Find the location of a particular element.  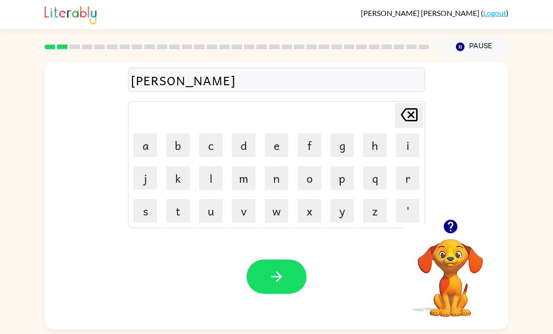

button: t is located at coordinates (178, 211).